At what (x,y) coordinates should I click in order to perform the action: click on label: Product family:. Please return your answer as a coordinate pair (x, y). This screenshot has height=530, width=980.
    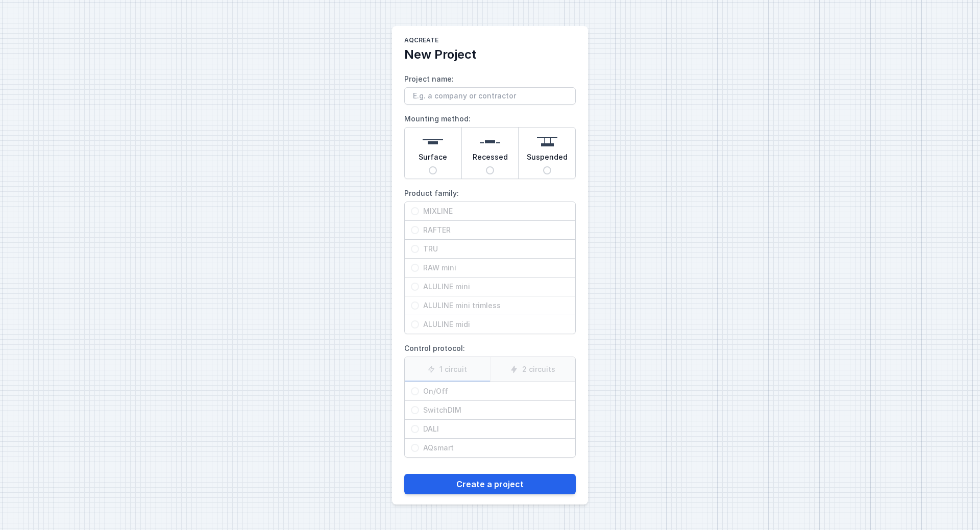
    Looking at the image, I should click on (490, 260).